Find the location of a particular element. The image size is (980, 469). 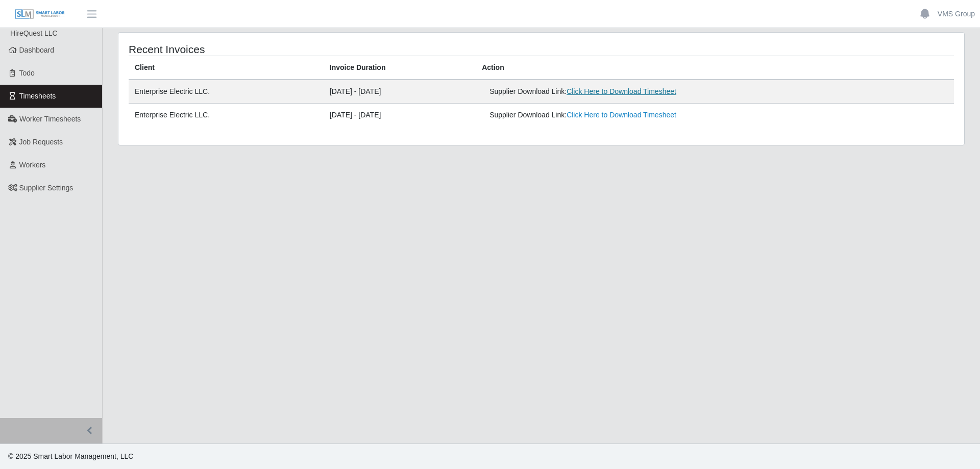

span: Supplier Settings is located at coordinates (47, 187).